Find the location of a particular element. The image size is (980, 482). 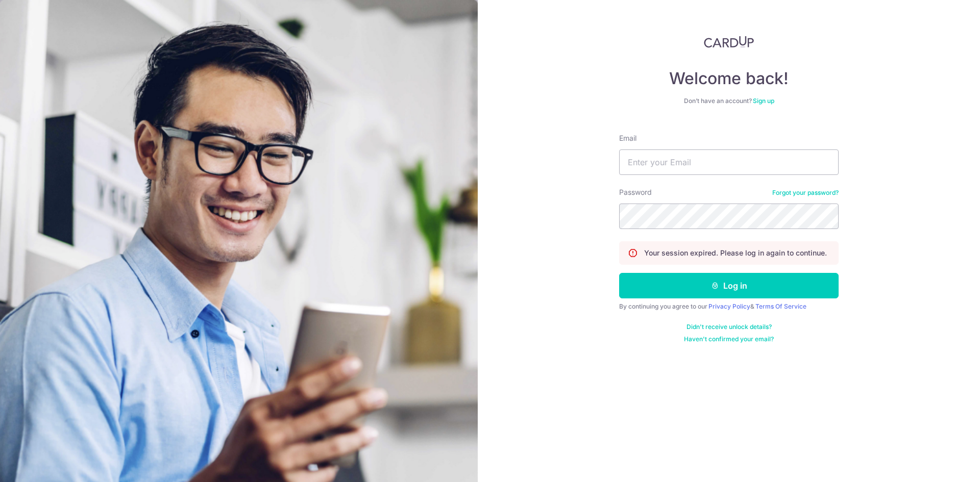

a: Didn't receive unlock details? is located at coordinates (729, 327).